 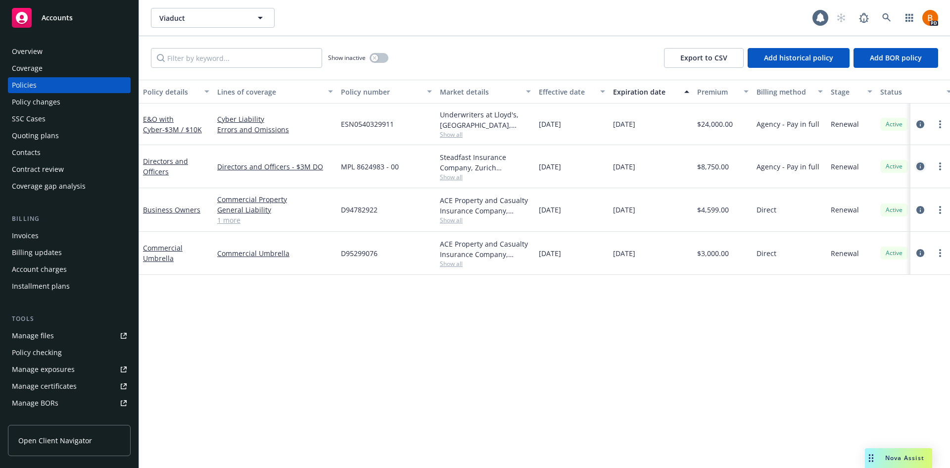 What do you see at coordinates (715, 124) in the screenshot?
I see `span: $24,000.00` at bounding box center [715, 124].